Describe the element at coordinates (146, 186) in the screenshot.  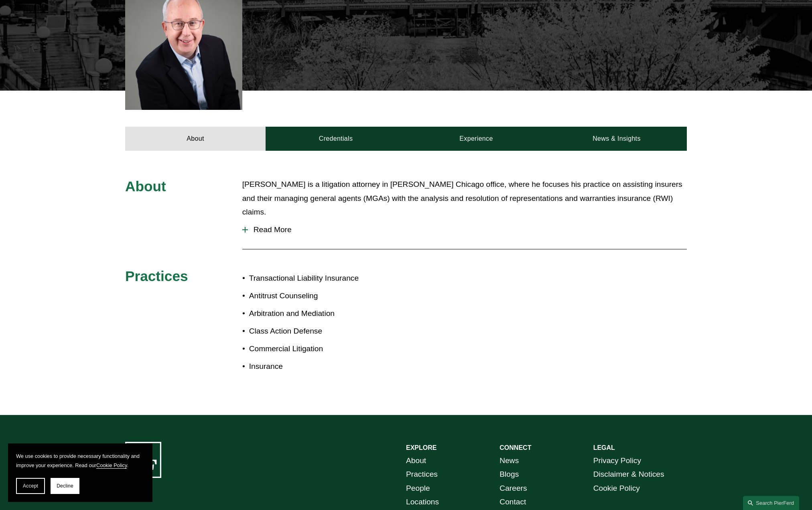
I see `span: About` at that location.